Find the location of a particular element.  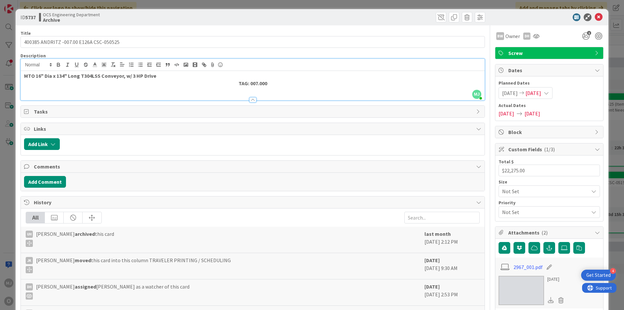

b: assigned is located at coordinates (85, 286).